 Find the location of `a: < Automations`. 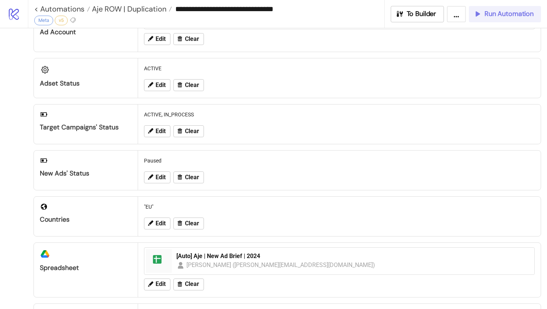

a: < Automations is located at coordinates (62, 9).